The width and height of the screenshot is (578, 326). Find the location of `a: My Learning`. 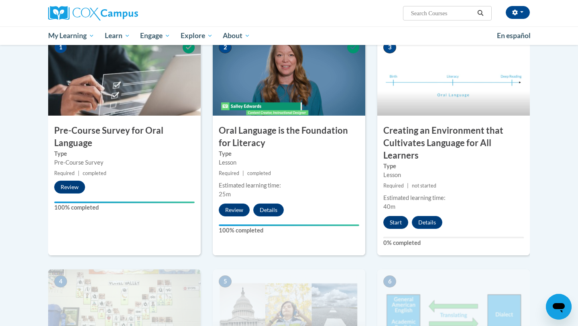

a: My Learning is located at coordinates (71, 36).